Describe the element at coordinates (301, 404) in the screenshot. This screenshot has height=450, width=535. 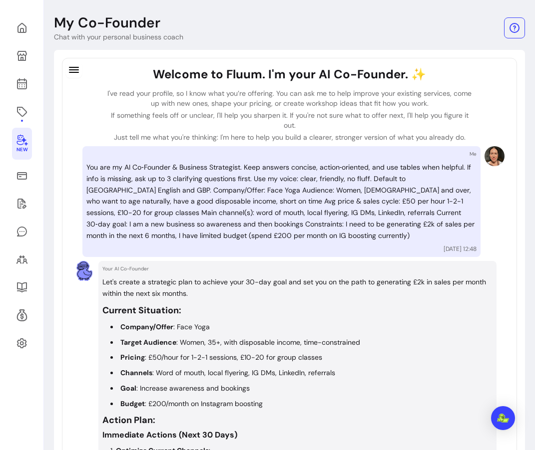
I see `li: : £200/month on Instagram boosting` at that location.